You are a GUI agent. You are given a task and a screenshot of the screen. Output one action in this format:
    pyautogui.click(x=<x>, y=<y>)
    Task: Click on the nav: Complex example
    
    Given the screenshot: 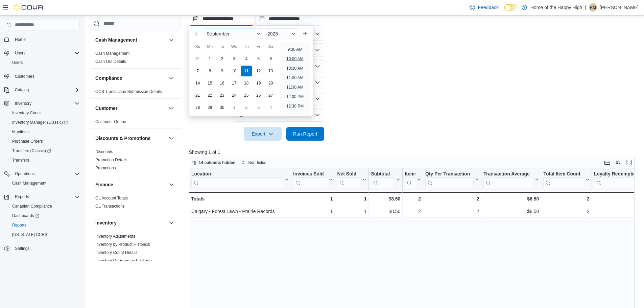 What is the action you would take?
    pyautogui.click(x=42, y=152)
    